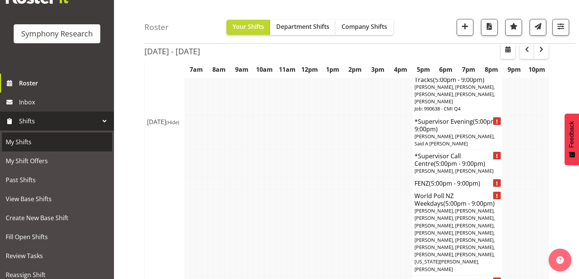 The image size is (579, 279). What do you see at coordinates (446, 70) in the screenshot?
I see `th: 6pm` at bounding box center [446, 70].